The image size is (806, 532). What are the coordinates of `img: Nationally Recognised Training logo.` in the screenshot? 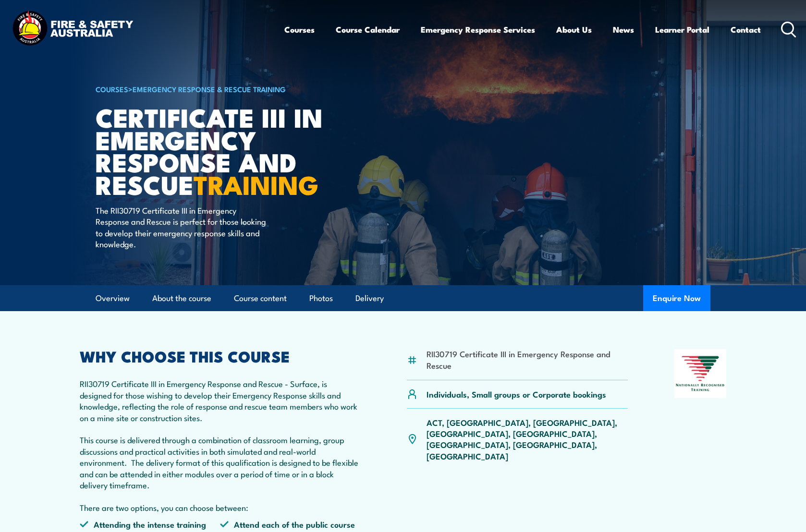 It's located at (700, 374).